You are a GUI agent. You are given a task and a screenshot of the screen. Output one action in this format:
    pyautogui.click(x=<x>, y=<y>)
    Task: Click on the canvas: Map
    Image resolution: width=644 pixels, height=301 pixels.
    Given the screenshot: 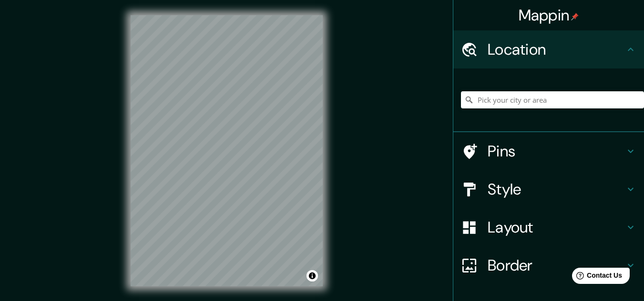 What is the action you would take?
    pyautogui.click(x=227, y=151)
    